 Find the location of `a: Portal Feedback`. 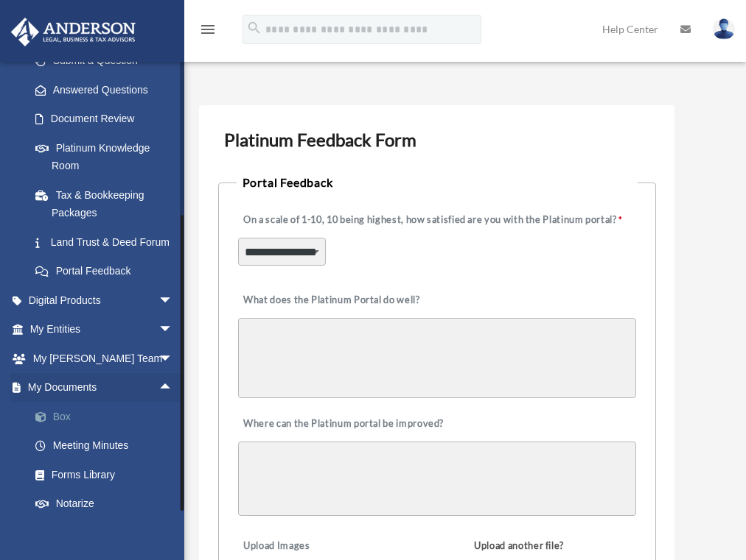

a: Portal Feedback is located at coordinates (104, 272).